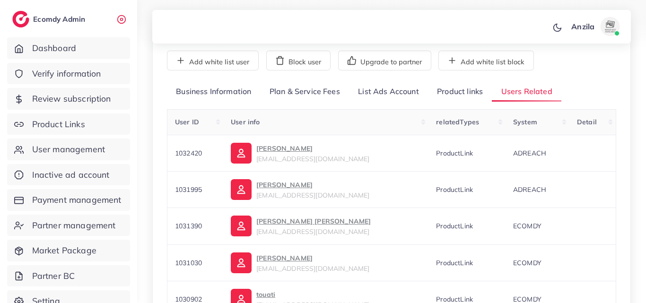 The image size is (646, 303). Describe the element at coordinates (188, 263) in the screenshot. I see `span: 1031030` at that location.